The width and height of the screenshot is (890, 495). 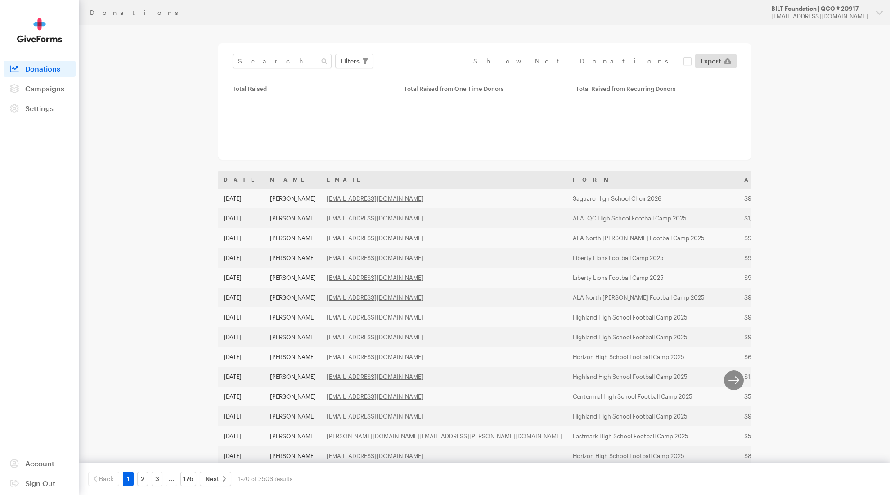 I want to click on a: 176, so click(x=188, y=479).